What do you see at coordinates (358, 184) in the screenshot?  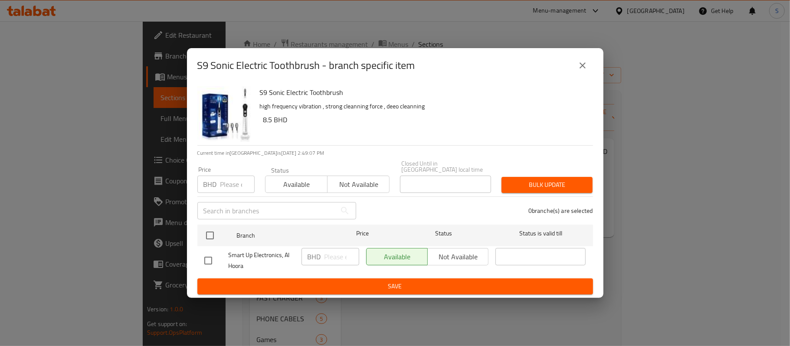 I see `span: Not available` at bounding box center [358, 184].